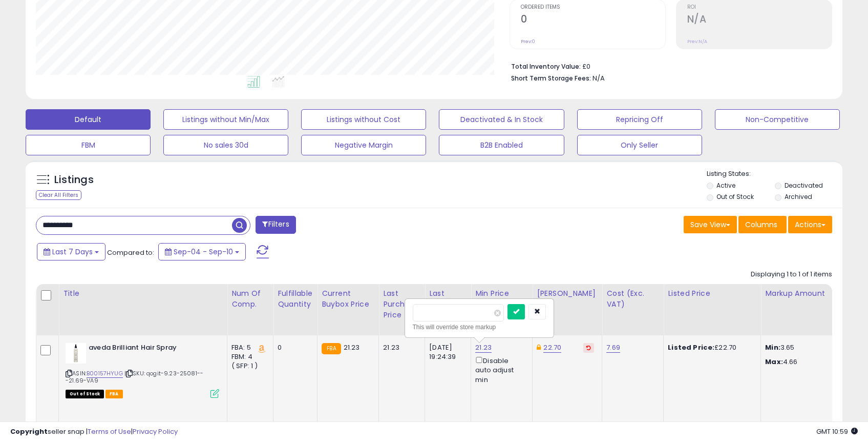 The image size is (868, 442). Describe the element at coordinates (762, 225) in the screenshot. I see `button: Columns` at that location.